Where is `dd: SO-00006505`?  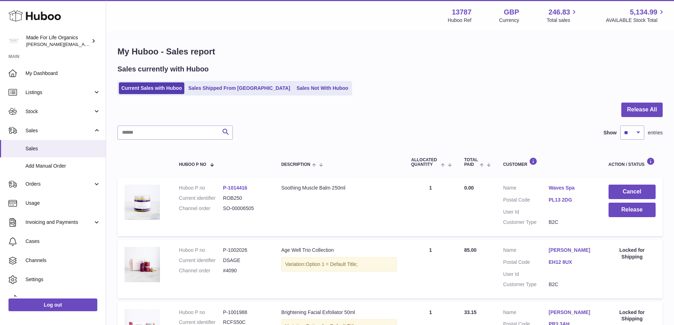
dd: SO-00006505 is located at coordinates (245, 208).